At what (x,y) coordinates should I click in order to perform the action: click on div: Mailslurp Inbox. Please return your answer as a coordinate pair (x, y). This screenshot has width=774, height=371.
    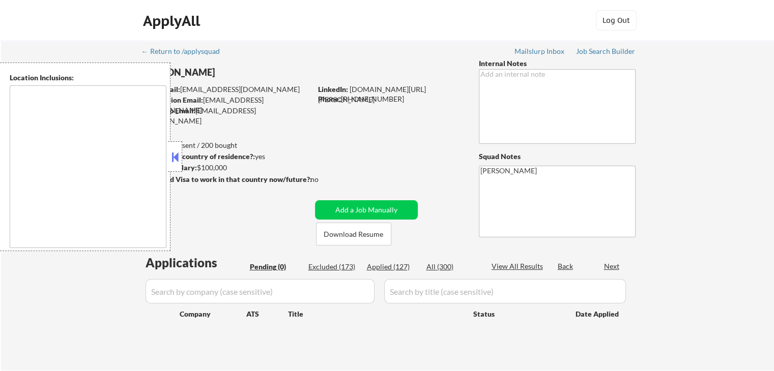
    Looking at the image, I should click on (540, 51).